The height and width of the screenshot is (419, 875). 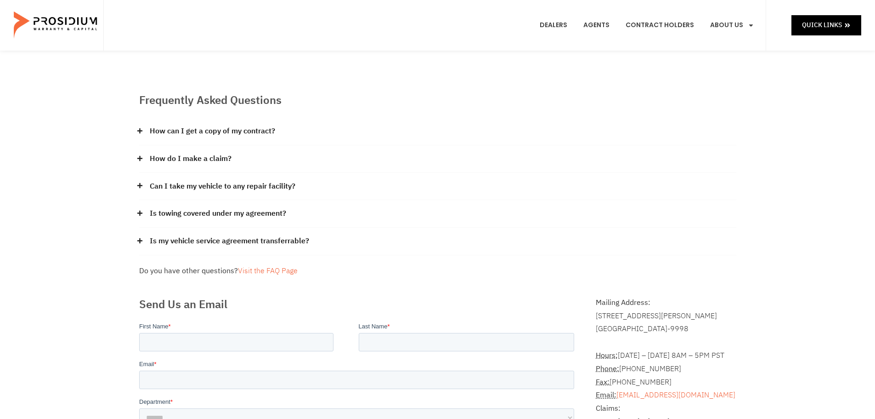 What do you see at coordinates (358, 304) in the screenshot?
I see `h2: Send Us an Email` at bounding box center [358, 304].